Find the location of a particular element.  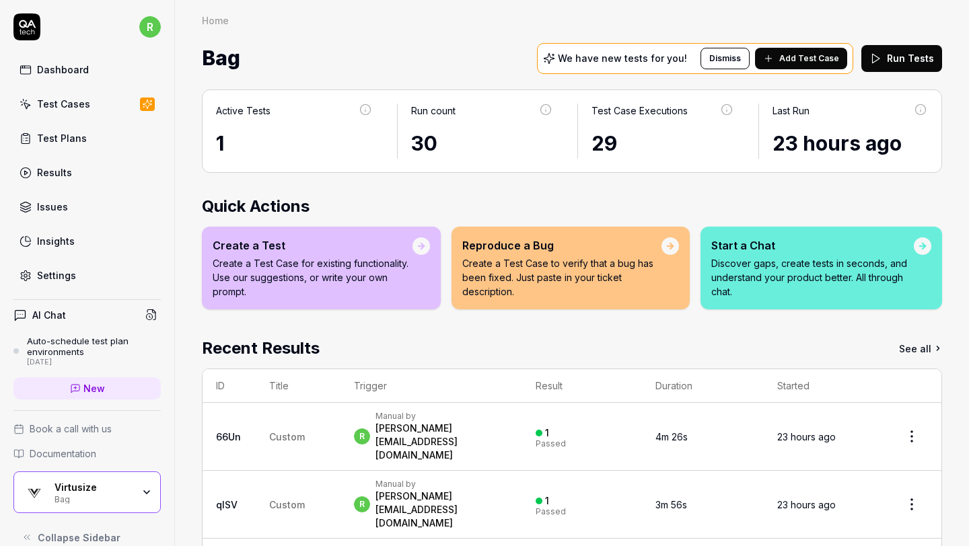

th: Duration is located at coordinates (703, 386).